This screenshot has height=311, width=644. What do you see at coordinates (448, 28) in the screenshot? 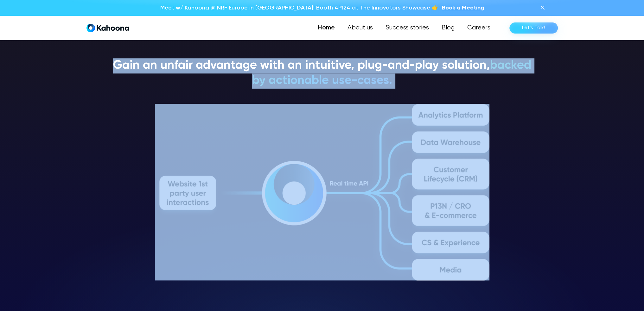
I see `a: Blog` at bounding box center [448, 28].